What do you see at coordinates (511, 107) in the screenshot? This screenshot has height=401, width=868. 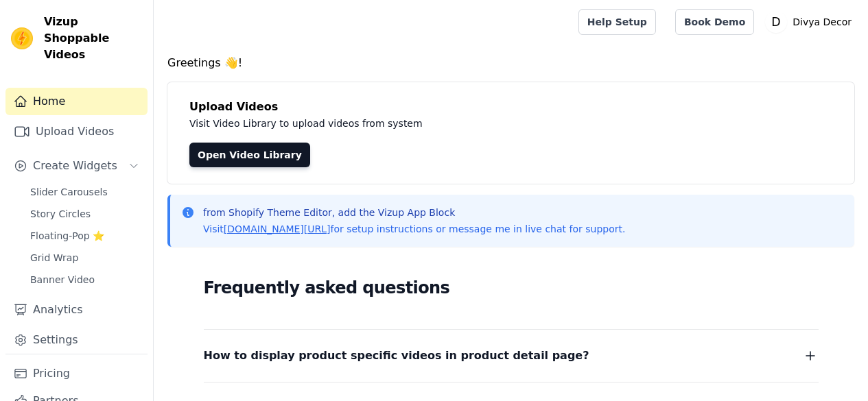 I see `h4: Upload Videos` at bounding box center [511, 107].